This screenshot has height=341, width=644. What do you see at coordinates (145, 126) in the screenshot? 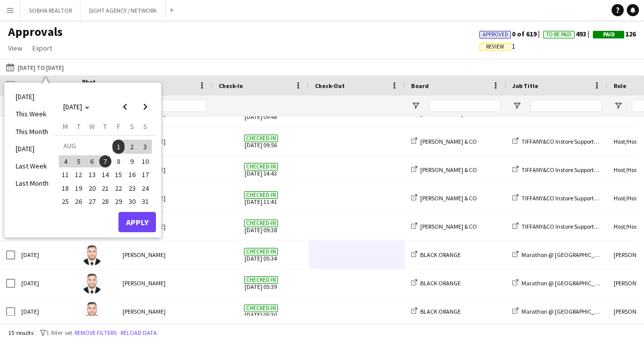
I see `span: S` at bounding box center [145, 126].